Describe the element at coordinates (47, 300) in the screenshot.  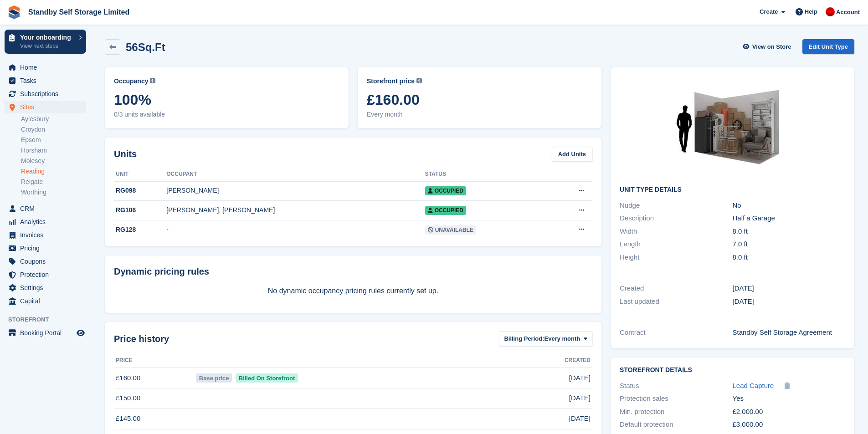
I see `span: Capital` at that location.